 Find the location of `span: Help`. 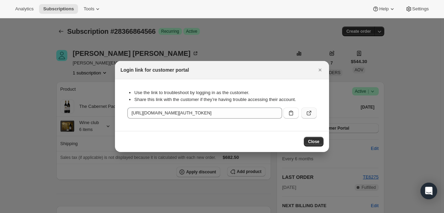

span: Help is located at coordinates (384, 9).